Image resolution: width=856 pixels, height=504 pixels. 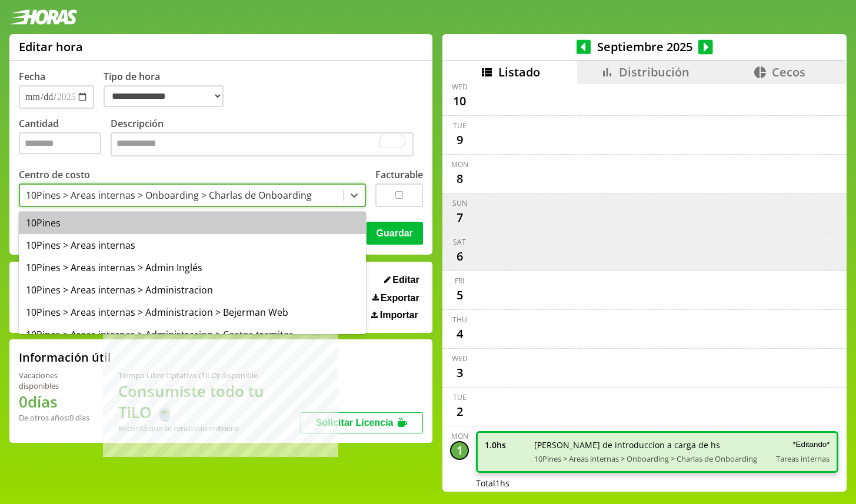 I want to click on span: Solicitar Licencia, so click(x=355, y=423).